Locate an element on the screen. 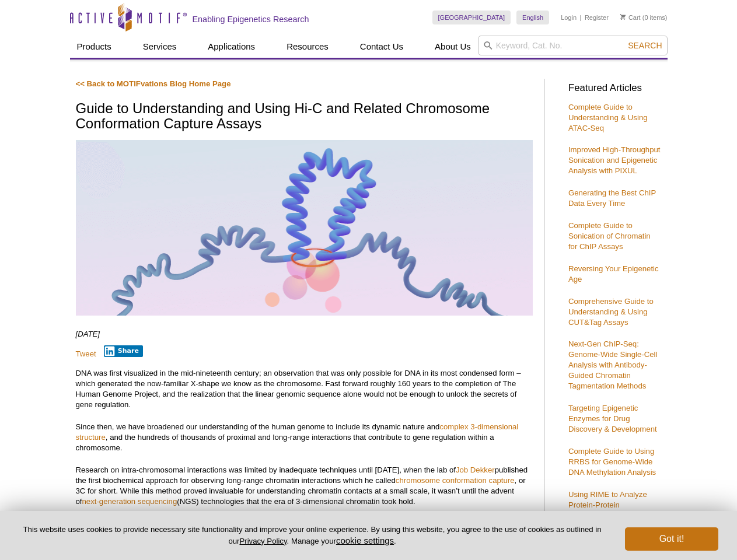  a: next-generation sequencing is located at coordinates (130, 501).